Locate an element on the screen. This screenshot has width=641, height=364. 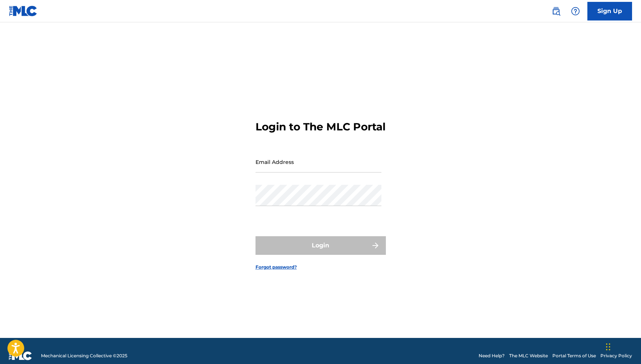
span: Mechanical Licensing Collective © 2025 is located at coordinates (85, 356).